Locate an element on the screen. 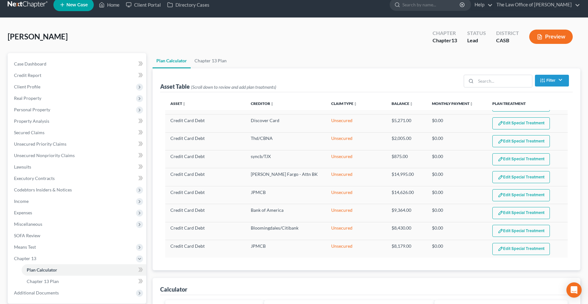 The image size is (588, 304). a: Creditorunfold_more is located at coordinates (262, 103).